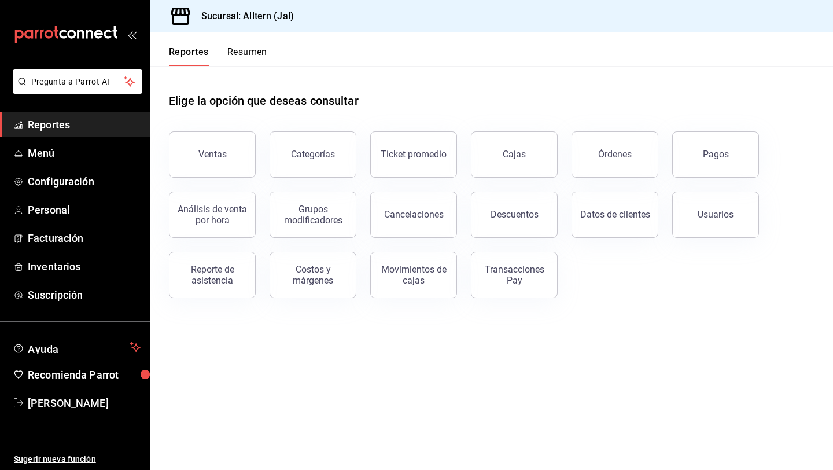  I want to click on button: Grupos modificadores, so click(313, 215).